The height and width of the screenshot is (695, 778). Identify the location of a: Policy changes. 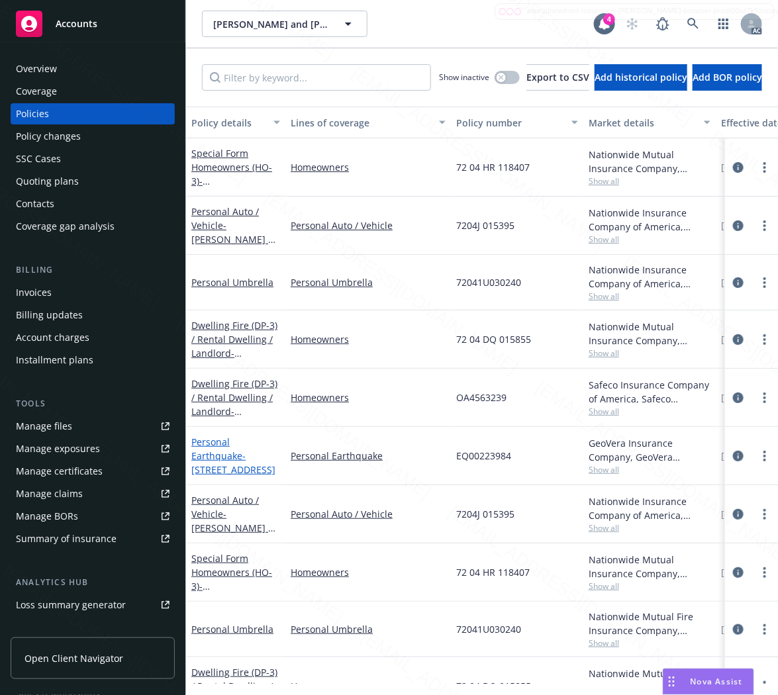
(93, 136).